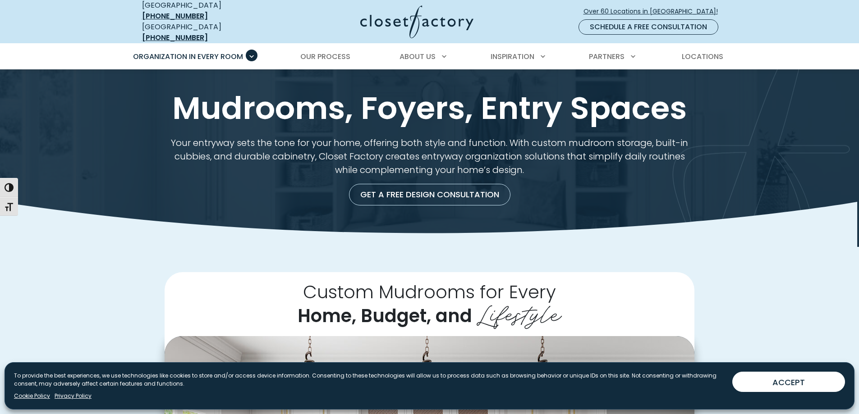 The image size is (859, 414). What do you see at coordinates (416, 22) in the screenshot?
I see `img: Closet Factory Logo` at bounding box center [416, 22].